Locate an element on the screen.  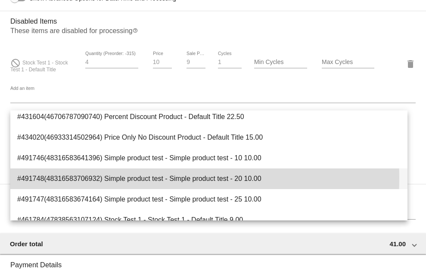
span: #491746(48316583641396) Simple product test - Simple product test - 10 10.00 is located at coordinates (209, 158).